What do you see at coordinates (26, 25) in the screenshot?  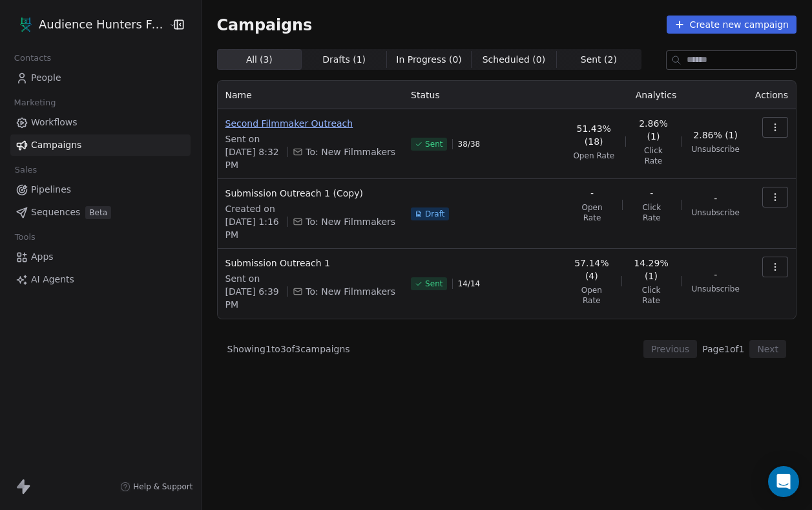 I see `img: AHFF%20symbol.png` at bounding box center [26, 25].